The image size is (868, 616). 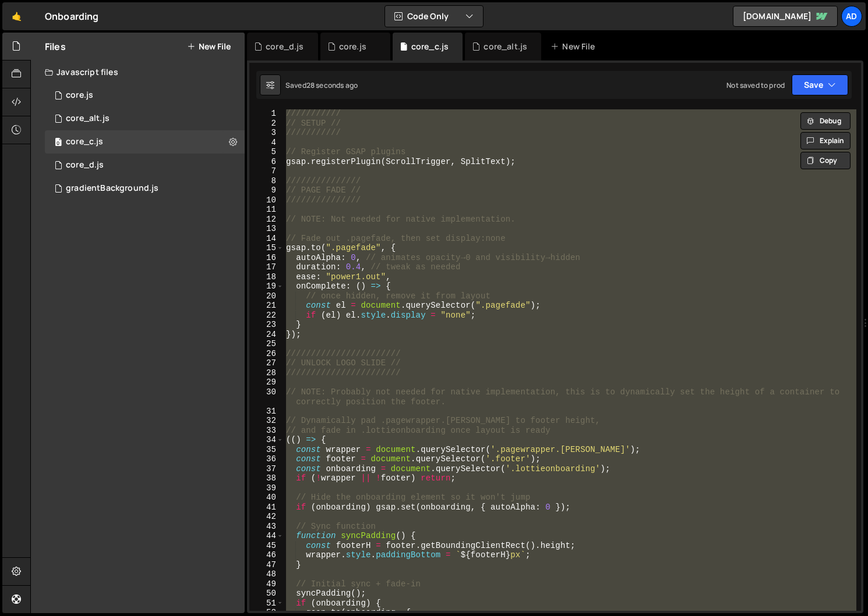 What do you see at coordinates (55, 47) in the screenshot?
I see `h2: Files` at bounding box center [55, 47].